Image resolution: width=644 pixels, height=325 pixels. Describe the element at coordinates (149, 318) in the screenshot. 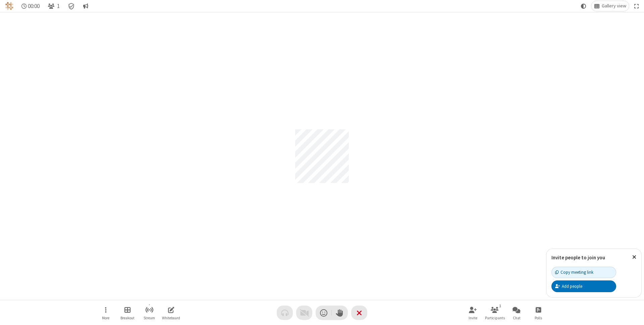

I see `span: Stream` at that location.